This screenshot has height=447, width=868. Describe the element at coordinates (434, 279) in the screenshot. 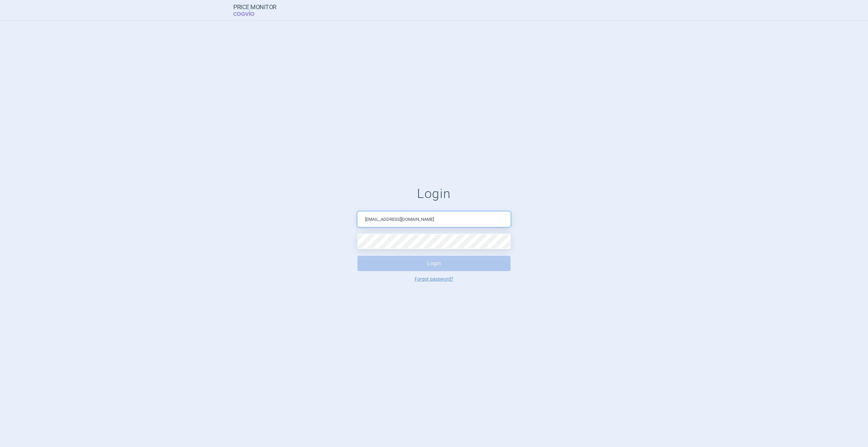

I see `a: Forgot password?` at that location.